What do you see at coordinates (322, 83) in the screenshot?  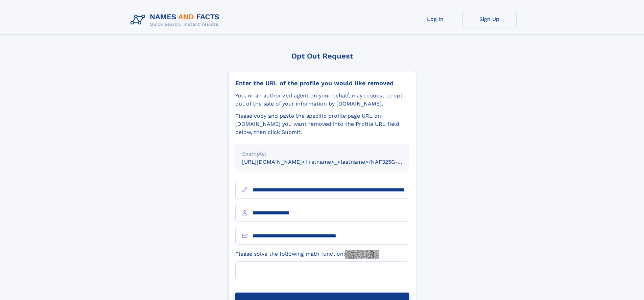 I see `div: Enter the URL of the profile you would like removed` at bounding box center [322, 83].